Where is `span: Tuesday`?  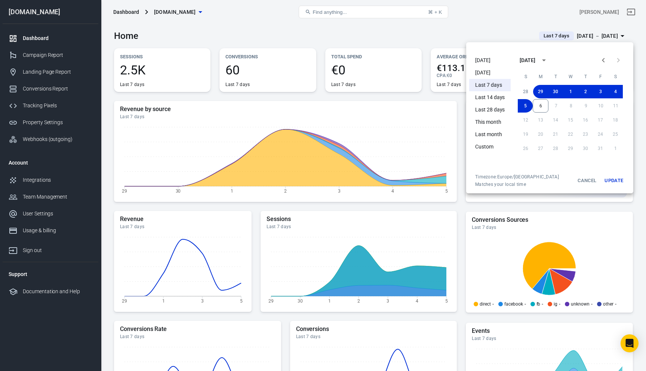 span: Tuesday is located at coordinates (556, 77).